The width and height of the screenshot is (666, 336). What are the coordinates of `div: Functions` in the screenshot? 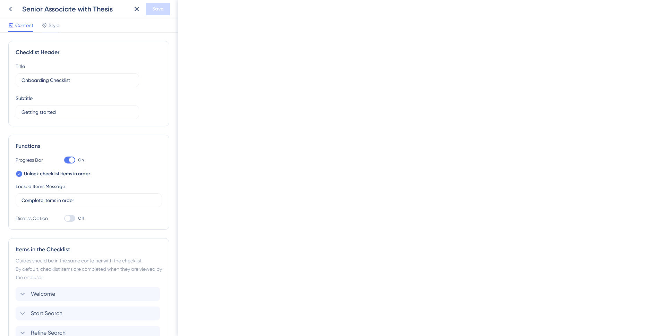 It's located at (89, 146).